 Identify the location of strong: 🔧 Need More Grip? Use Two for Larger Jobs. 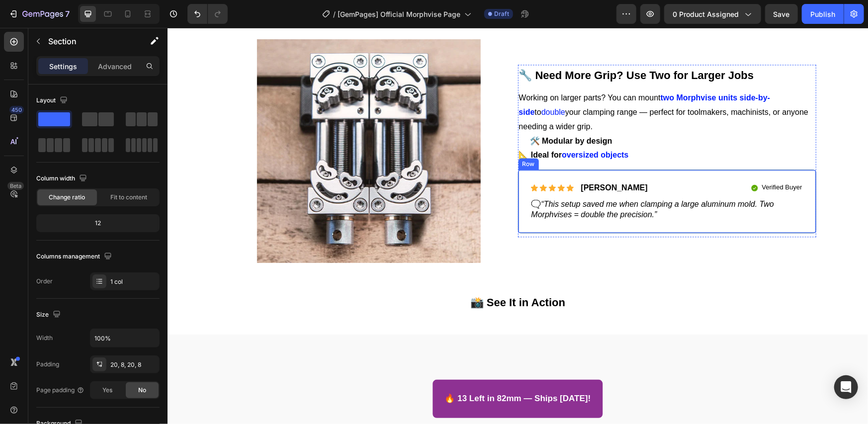
(469, 47).